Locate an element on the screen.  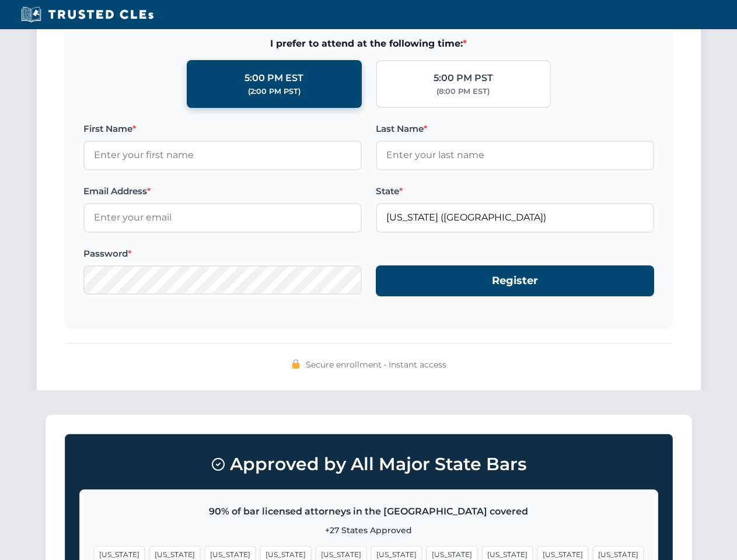
label: Email Address is located at coordinates (222, 192).